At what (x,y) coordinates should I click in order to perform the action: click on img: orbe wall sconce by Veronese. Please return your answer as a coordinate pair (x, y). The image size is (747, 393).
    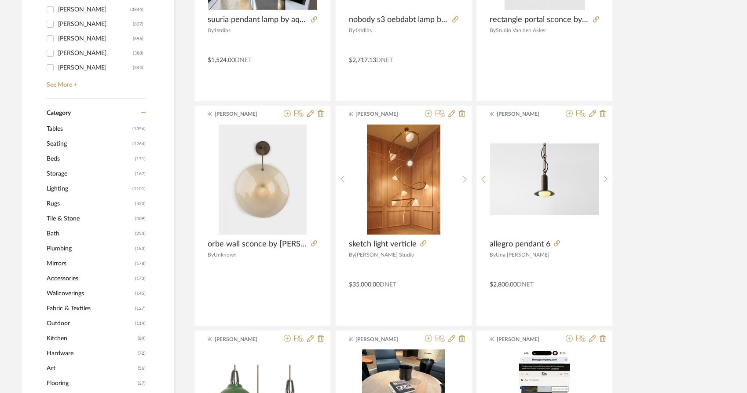
    Looking at the image, I should click on (263, 179).